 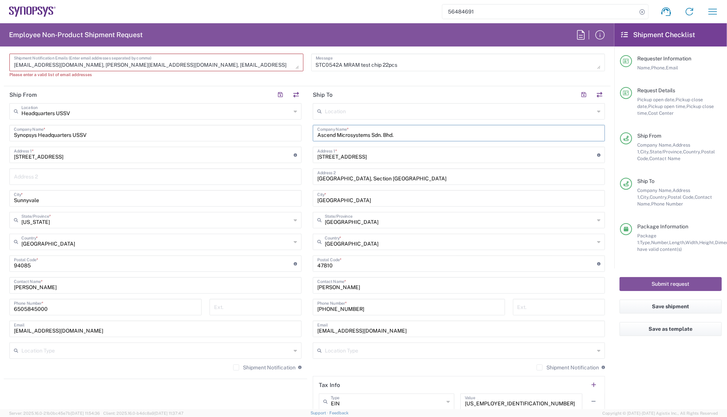 What do you see at coordinates (666, 152) in the screenshot?
I see `span: State/Province,` at bounding box center [666, 152].